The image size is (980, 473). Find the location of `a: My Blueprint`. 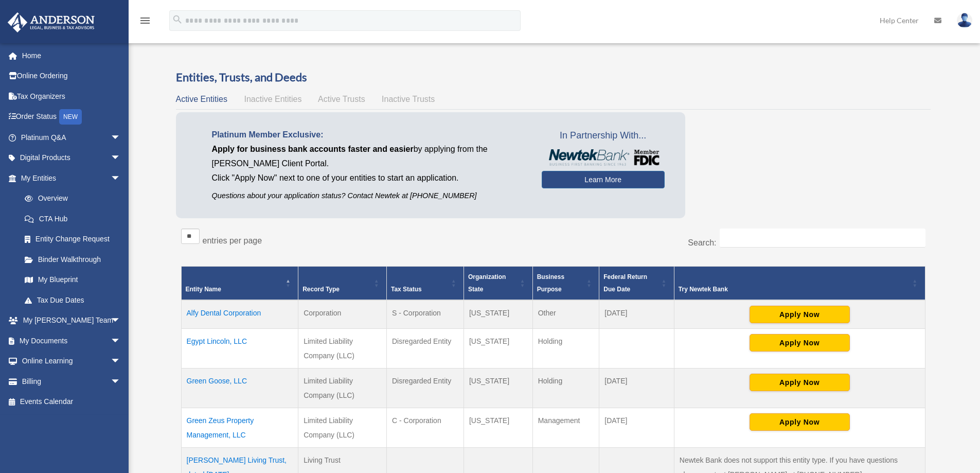

a: My Blueprint is located at coordinates (72, 280).